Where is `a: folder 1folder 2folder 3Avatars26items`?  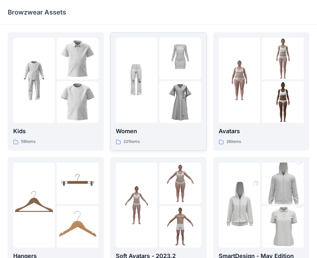
a: folder 1folder 2folder 3Avatars26items is located at coordinates (261, 91).